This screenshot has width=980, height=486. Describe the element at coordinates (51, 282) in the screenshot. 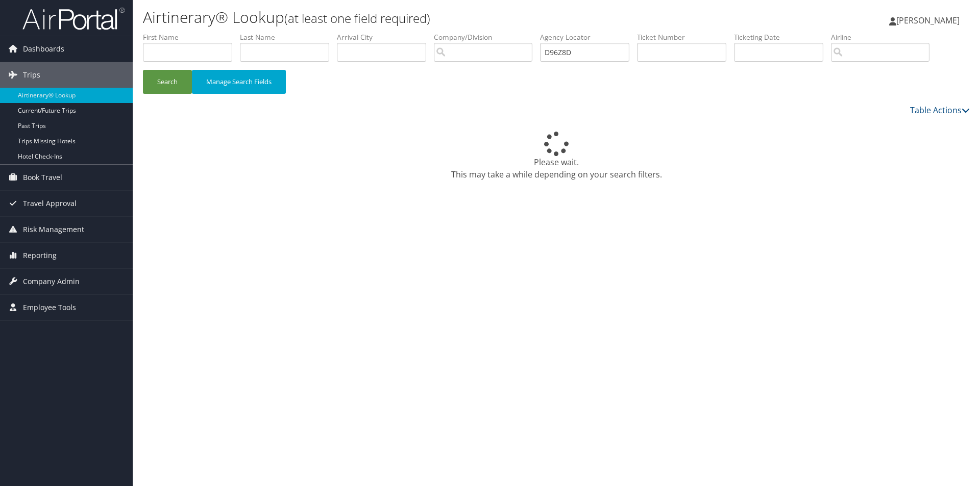

I see `span: Company Admin` at that location.